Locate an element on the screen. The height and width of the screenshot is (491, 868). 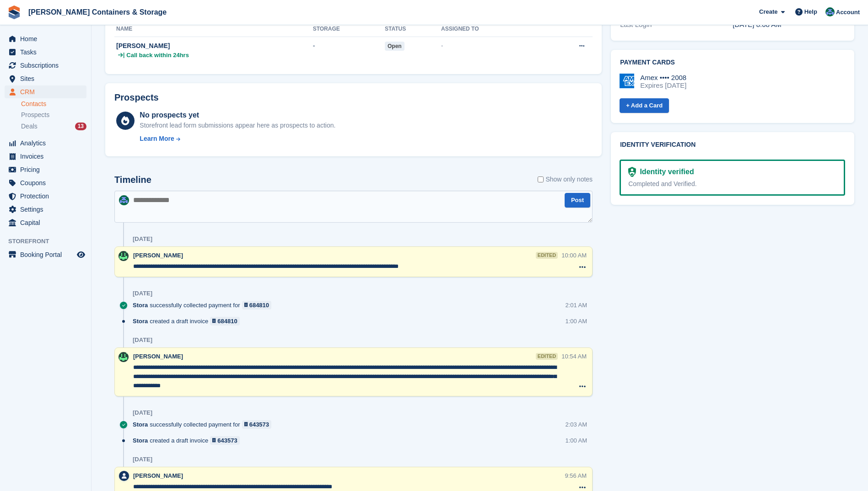
div: 643573 is located at coordinates (259, 425).